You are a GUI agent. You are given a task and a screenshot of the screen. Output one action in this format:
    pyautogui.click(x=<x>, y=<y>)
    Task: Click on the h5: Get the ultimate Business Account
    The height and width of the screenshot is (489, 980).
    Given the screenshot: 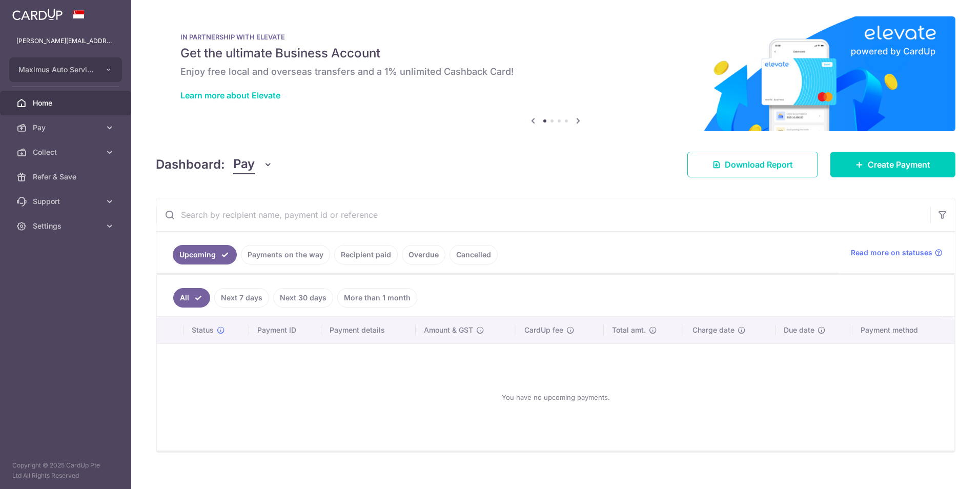 What is the action you would take?
    pyautogui.click(x=556, y=53)
    